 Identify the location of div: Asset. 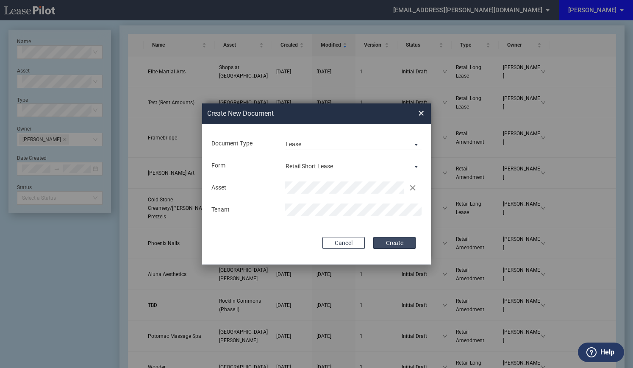
(243, 188).